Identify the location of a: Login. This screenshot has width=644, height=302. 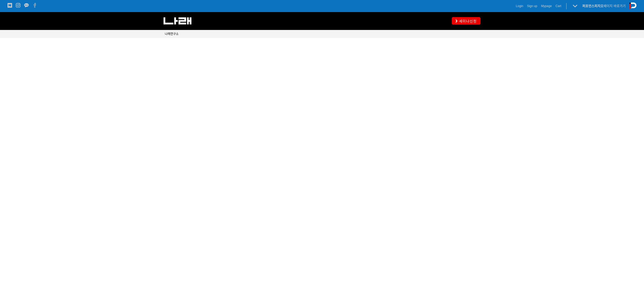
(520, 6).